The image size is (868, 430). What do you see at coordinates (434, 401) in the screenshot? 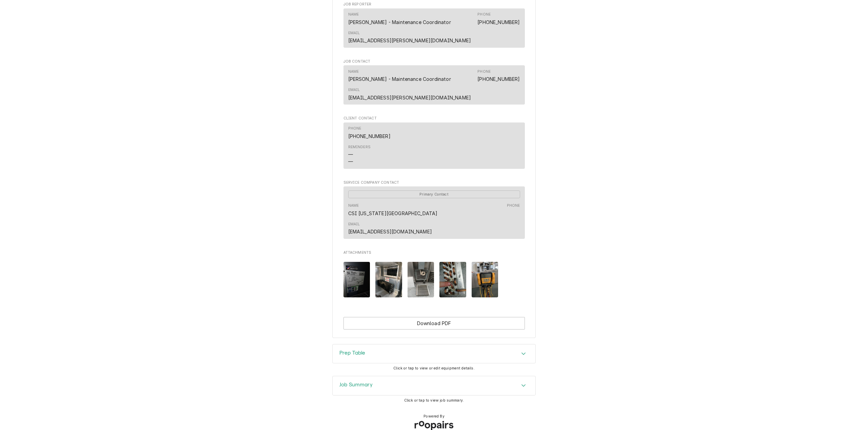
I see `span: Click or tap to view job summary.` at bounding box center [434, 401].